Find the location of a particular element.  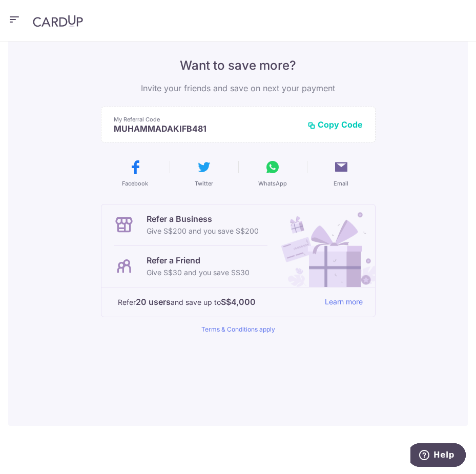

a: Learn more is located at coordinates (344, 302).